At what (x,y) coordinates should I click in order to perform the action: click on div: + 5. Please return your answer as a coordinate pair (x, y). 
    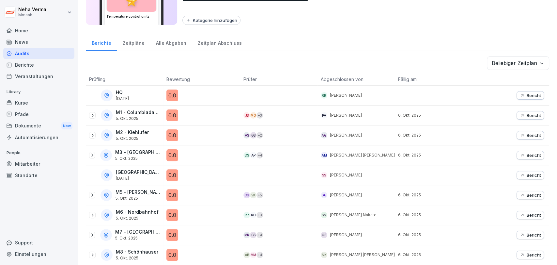
    Looking at the image, I should click on (260, 195).